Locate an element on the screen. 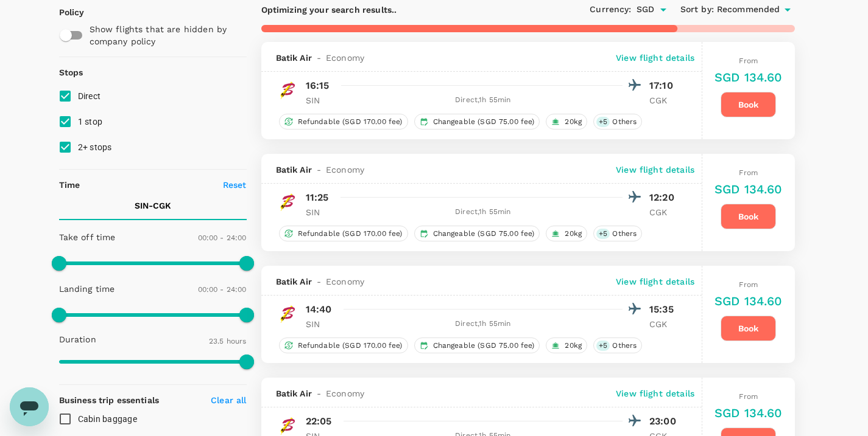  p: 23:00 is located at coordinates (664, 421).